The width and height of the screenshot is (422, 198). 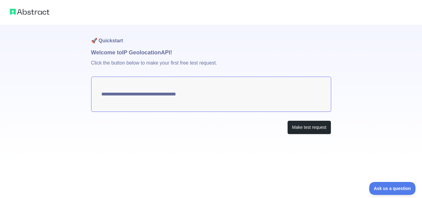 What do you see at coordinates (211, 36) in the screenshot?
I see `h1: 🚀 Quickstart` at bounding box center [211, 36].